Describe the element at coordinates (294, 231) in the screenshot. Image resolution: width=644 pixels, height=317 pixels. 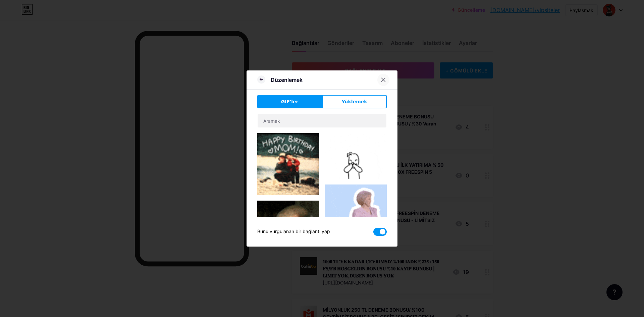
I see `font: Bunu vurgulanan bir bağlantı yap` at that location.